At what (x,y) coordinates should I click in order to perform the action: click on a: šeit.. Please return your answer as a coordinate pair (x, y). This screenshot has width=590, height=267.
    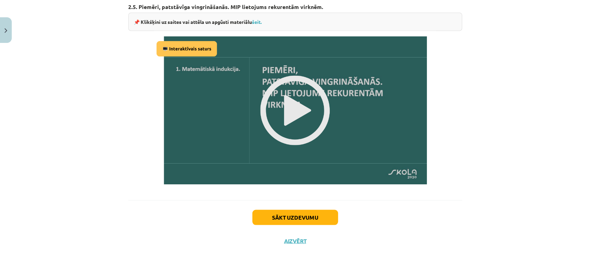
    Looking at the image, I should click on (257, 21).